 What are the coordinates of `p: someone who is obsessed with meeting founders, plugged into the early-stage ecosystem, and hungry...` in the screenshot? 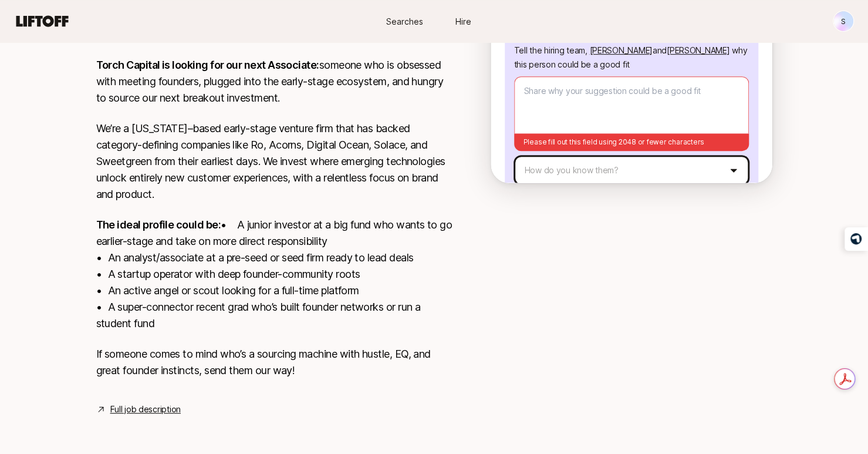 It's located at (275, 82).